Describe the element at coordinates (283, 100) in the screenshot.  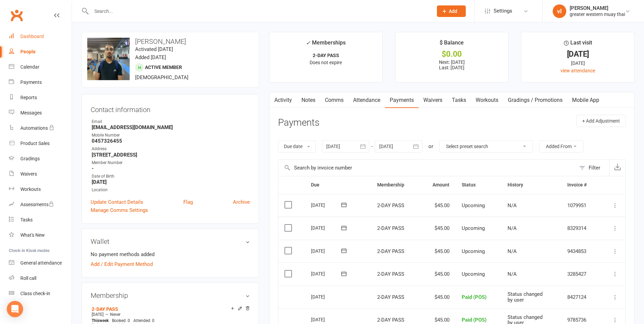
I see `a: Activity` at that location.